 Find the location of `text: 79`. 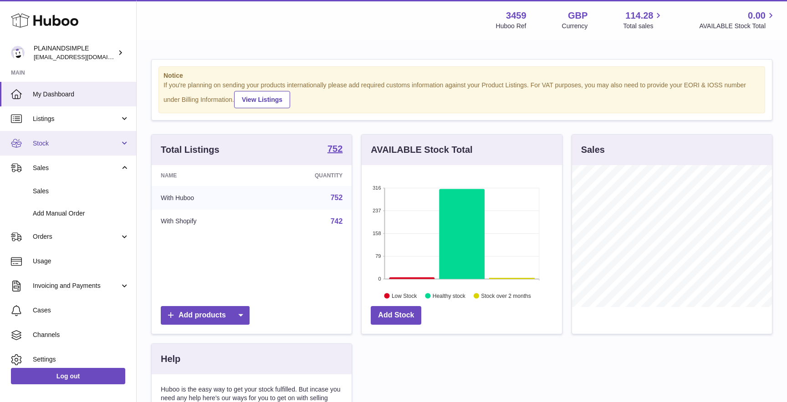

text: 79 is located at coordinates (378, 256).